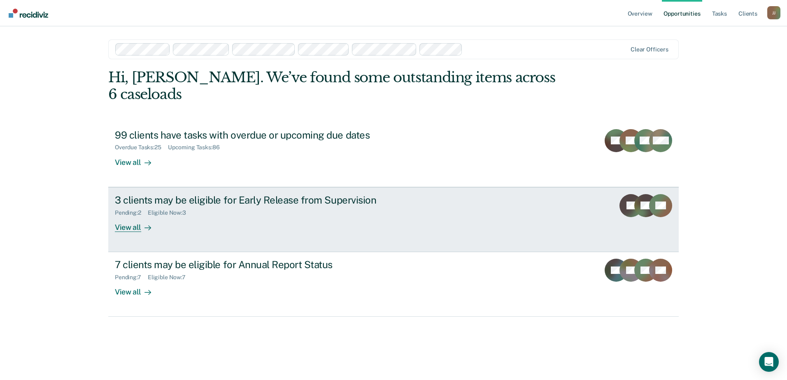 The height and width of the screenshot is (380, 787). I want to click on div: 3 clients may be eligible for Early Release from Supervision, so click(259, 200).